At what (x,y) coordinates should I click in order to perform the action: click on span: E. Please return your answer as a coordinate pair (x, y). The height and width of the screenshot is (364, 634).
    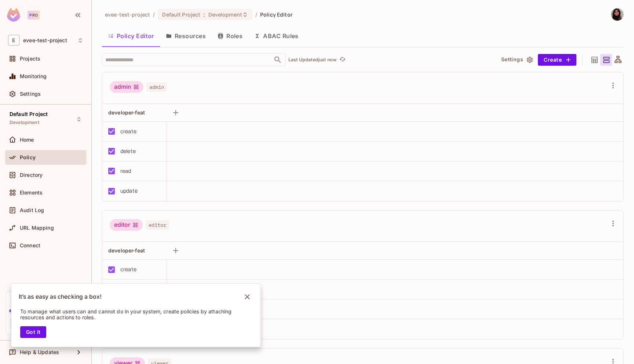
    Looking at the image, I should click on (14, 40).